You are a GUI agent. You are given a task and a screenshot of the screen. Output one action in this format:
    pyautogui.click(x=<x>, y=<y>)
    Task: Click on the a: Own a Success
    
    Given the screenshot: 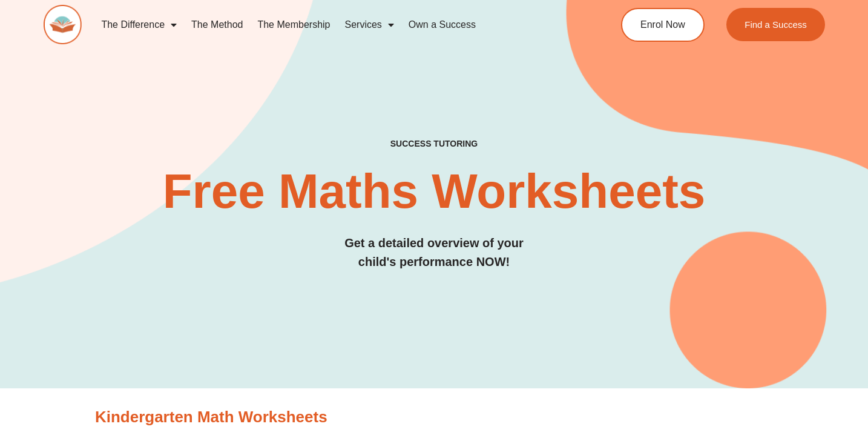 What is the action you would take?
    pyautogui.click(x=442, y=25)
    